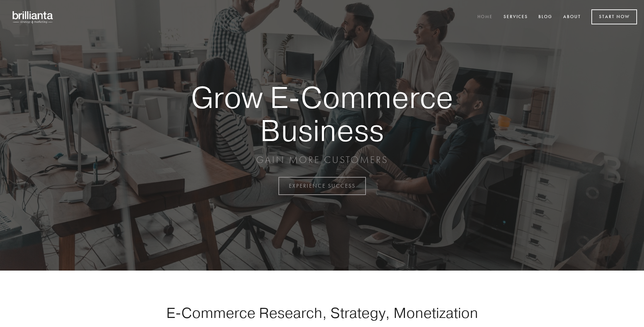  What do you see at coordinates (545, 17) in the screenshot?
I see `a: Blog` at bounding box center [545, 17].